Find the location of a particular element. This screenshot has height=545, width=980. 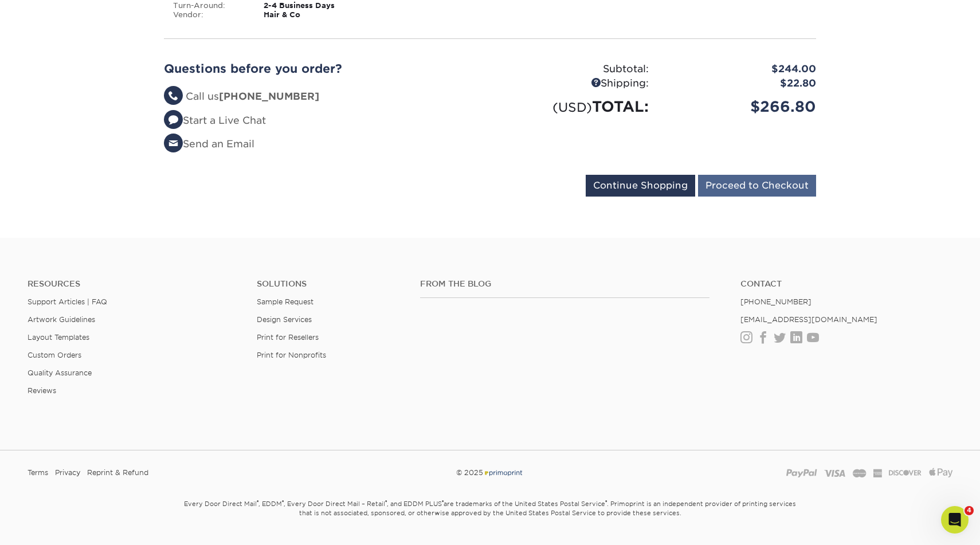

a: Terms is located at coordinates (38, 473).